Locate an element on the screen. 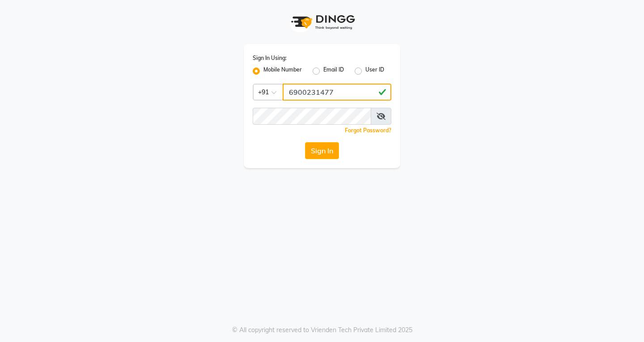  label: Mobile Number is located at coordinates (283, 71).